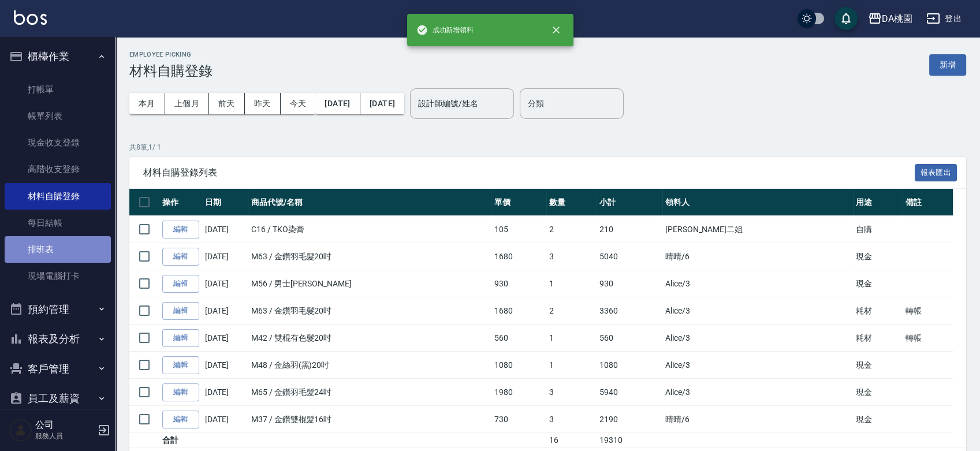 This screenshot has width=980, height=451. Describe the element at coordinates (630, 419) in the screenshot. I see `td: 2190` at that location.